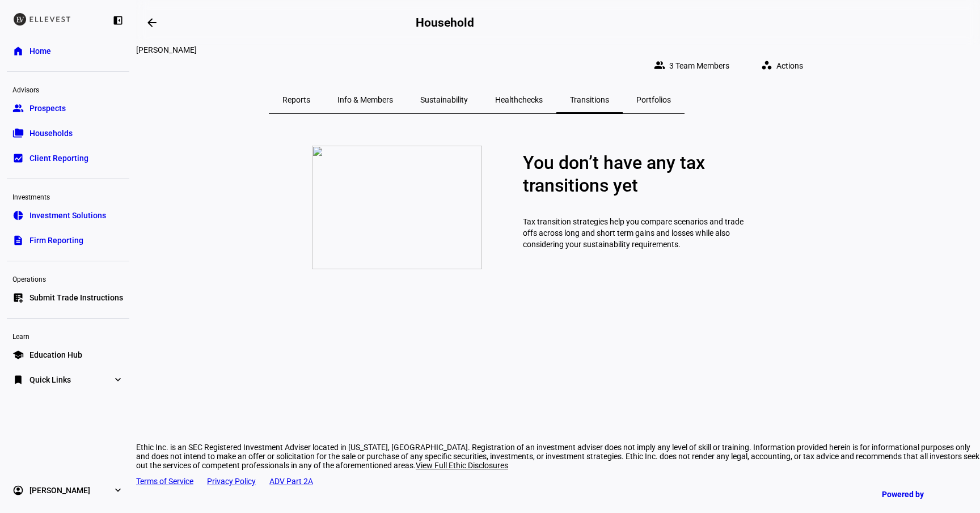 This screenshot has height=513, width=980. Describe the element at coordinates (56, 240) in the screenshot. I see `span: Firm Reporting` at that location.